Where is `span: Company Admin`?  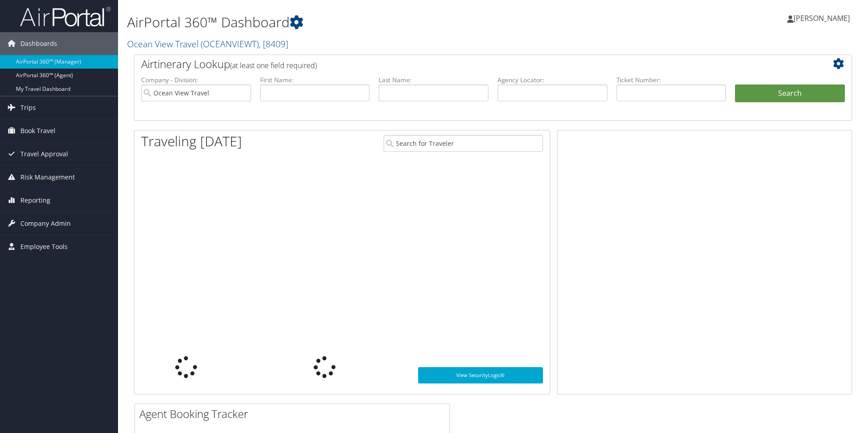 span: Company Admin is located at coordinates (45, 224).